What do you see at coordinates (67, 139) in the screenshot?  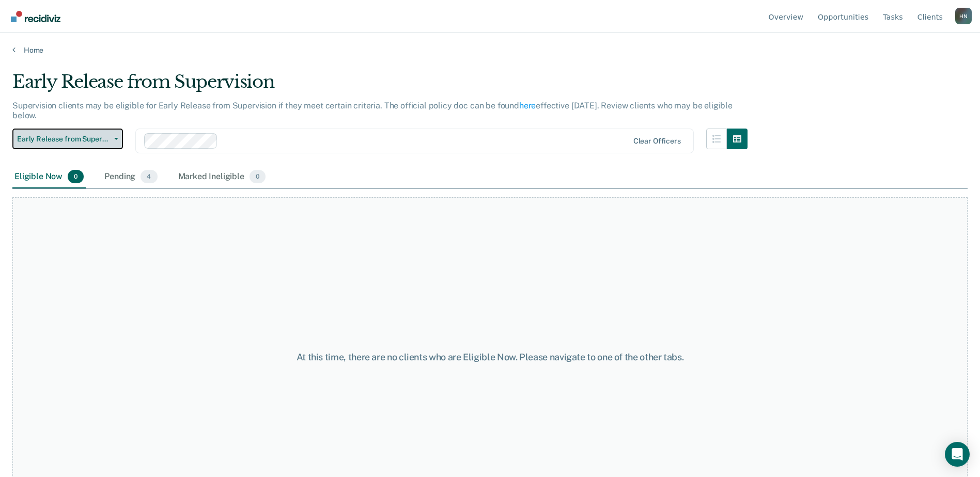 I see `button: Early Release from Supervision` at bounding box center [67, 139].